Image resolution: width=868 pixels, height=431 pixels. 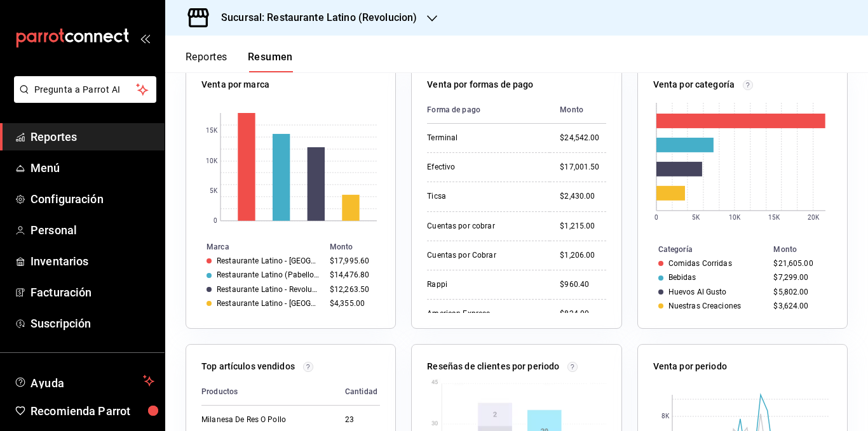 I want to click on div: 23, so click(x=361, y=419).